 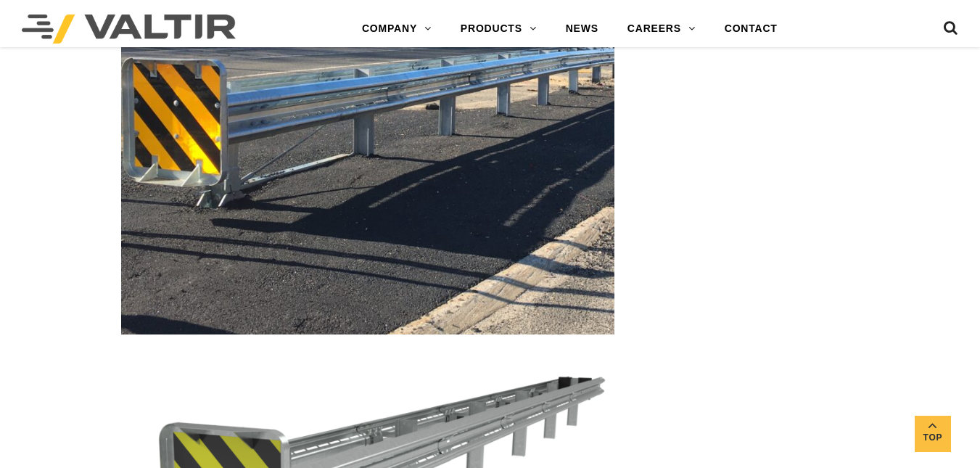 What do you see at coordinates (498, 29) in the screenshot?
I see `a: PRODUCTS` at bounding box center [498, 29].